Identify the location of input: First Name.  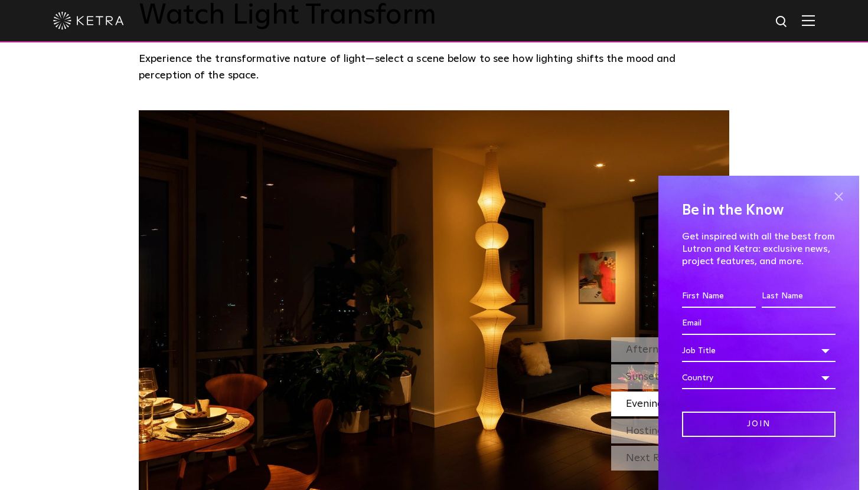
(719, 297).